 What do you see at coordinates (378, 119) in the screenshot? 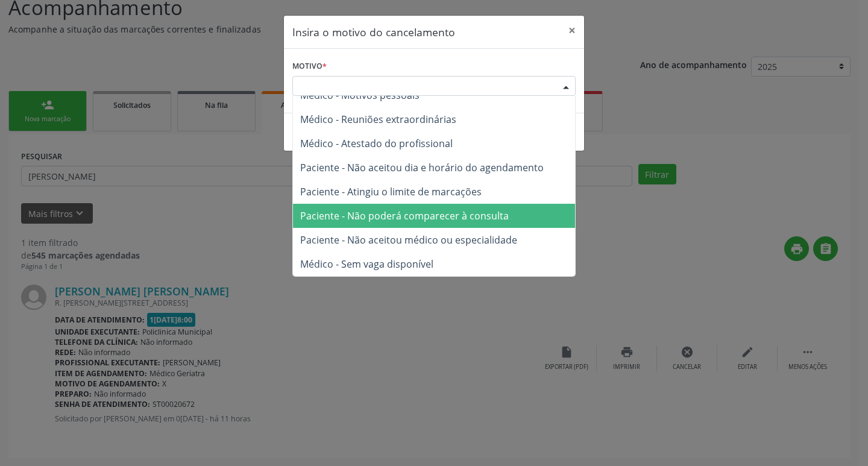
I see `span: Médico - Reuniões extraordinárias` at bounding box center [378, 119].